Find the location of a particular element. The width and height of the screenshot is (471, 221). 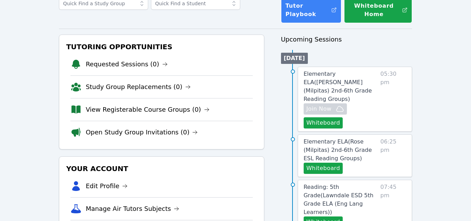

a: Elementary ELA(Rose (Milpitas) 2nd-6th Grade ESL Reading Groups) is located at coordinates (340, 150).